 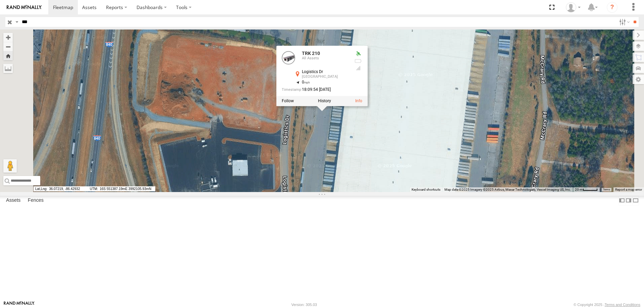 I want to click on label: Hide Summary Table, so click(x=636, y=200).